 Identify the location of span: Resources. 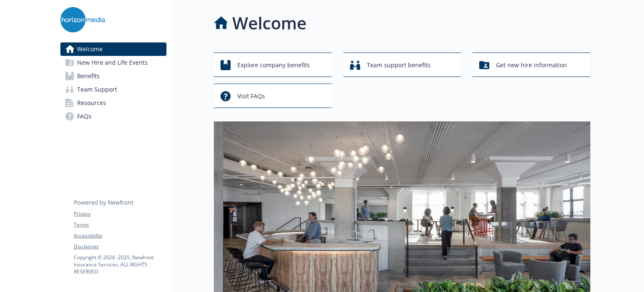
(92, 103).